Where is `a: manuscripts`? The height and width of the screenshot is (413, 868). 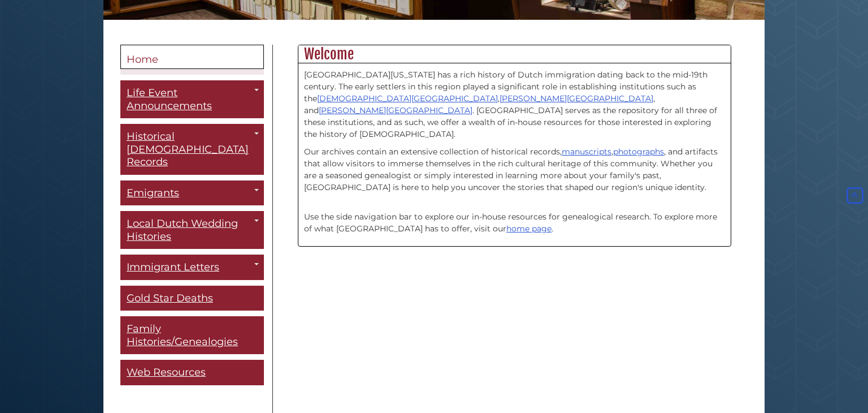
a: manuscripts is located at coordinates (587, 152).